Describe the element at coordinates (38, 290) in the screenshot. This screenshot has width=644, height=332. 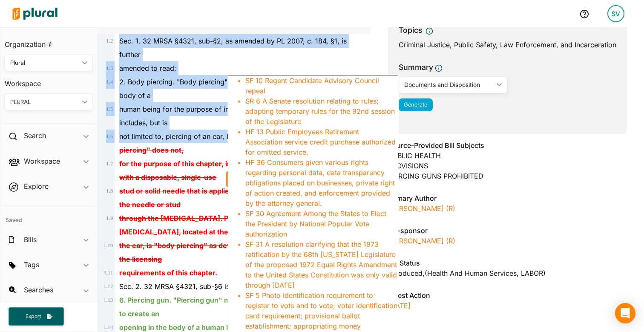
I see `h2: Searches` at that location.